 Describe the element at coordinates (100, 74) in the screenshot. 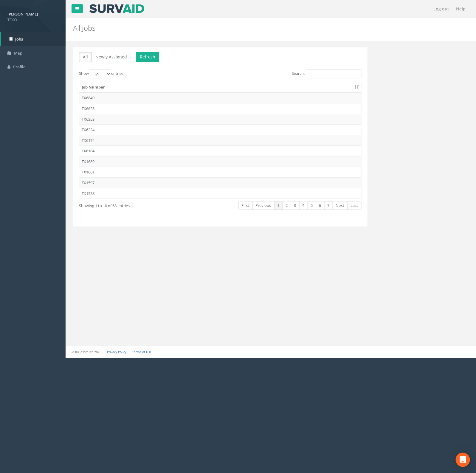

I see `select: Showentries` at that location.